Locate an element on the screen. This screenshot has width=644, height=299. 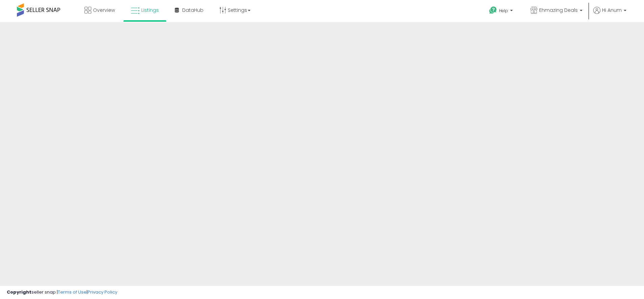
strong: Copyright is located at coordinates (19, 292).